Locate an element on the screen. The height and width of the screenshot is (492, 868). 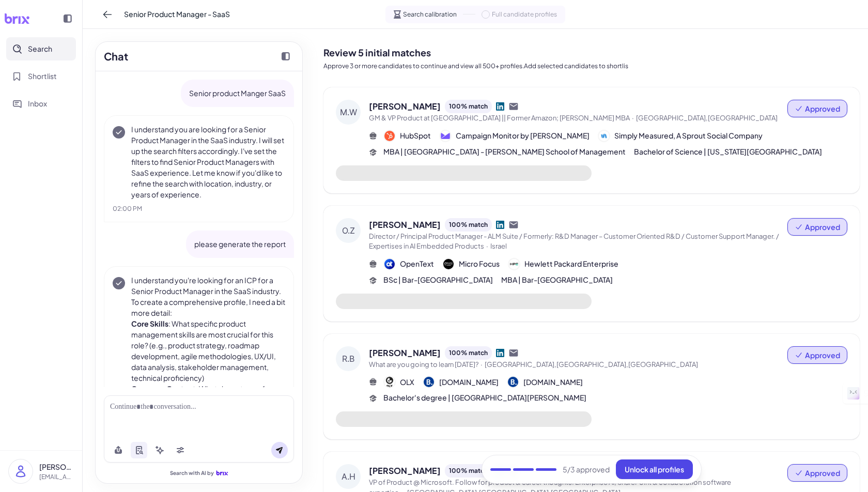
div: R.B is located at coordinates (349, 359).